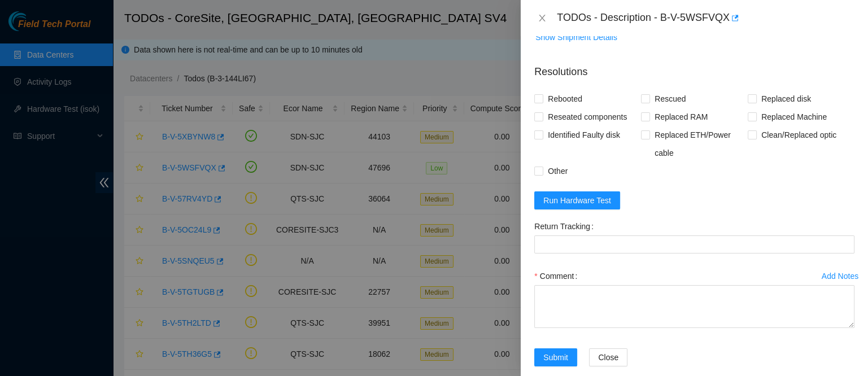 The width and height of the screenshot is (868, 376). What do you see at coordinates (584, 135) in the screenshot?
I see `span: Identified Faulty disk` at bounding box center [584, 135].